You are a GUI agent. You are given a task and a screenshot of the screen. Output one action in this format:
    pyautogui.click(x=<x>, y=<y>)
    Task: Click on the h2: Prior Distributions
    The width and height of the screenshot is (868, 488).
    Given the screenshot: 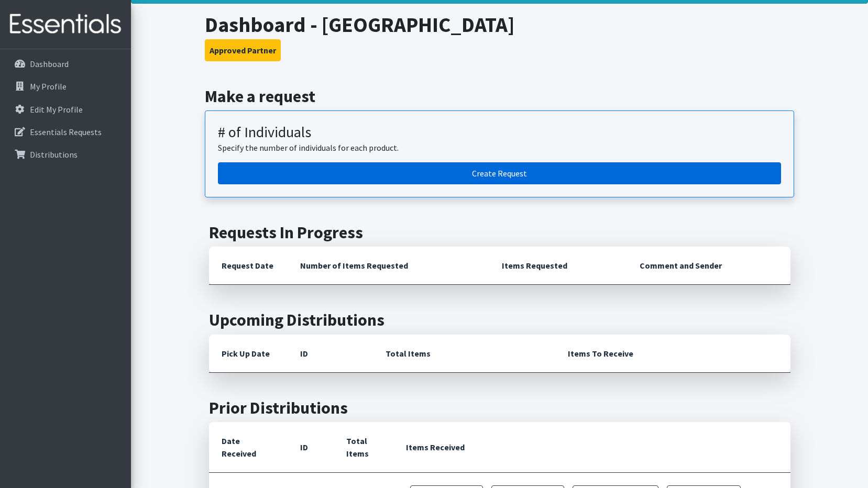 What is the action you would take?
    pyautogui.click(x=499, y=408)
    